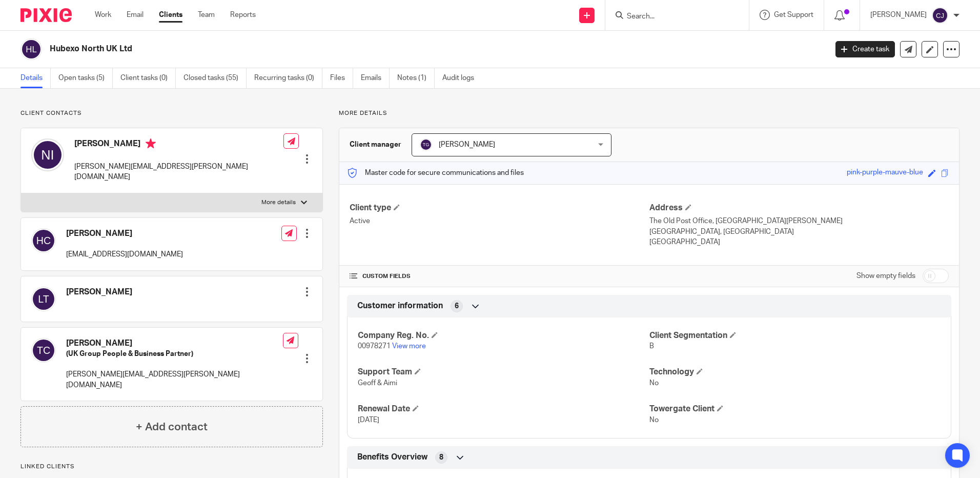 This screenshot has height=478, width=980. I want to click on a: Recurring tasks (0), so click(288, 78).